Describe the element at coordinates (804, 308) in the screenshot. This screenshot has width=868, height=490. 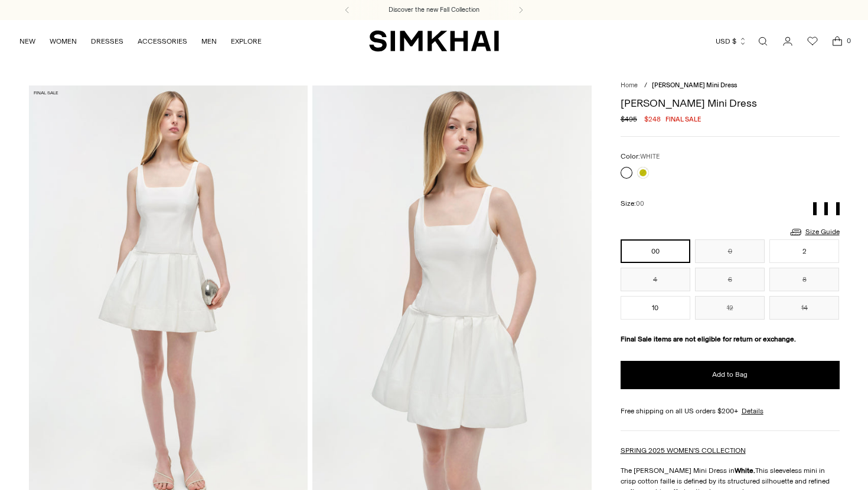
I see `button: 14` at that location.